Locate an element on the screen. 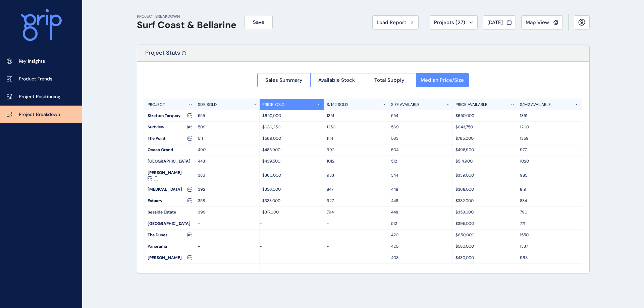  p: $/M2 SOLD is located at coordinates (337, 104).